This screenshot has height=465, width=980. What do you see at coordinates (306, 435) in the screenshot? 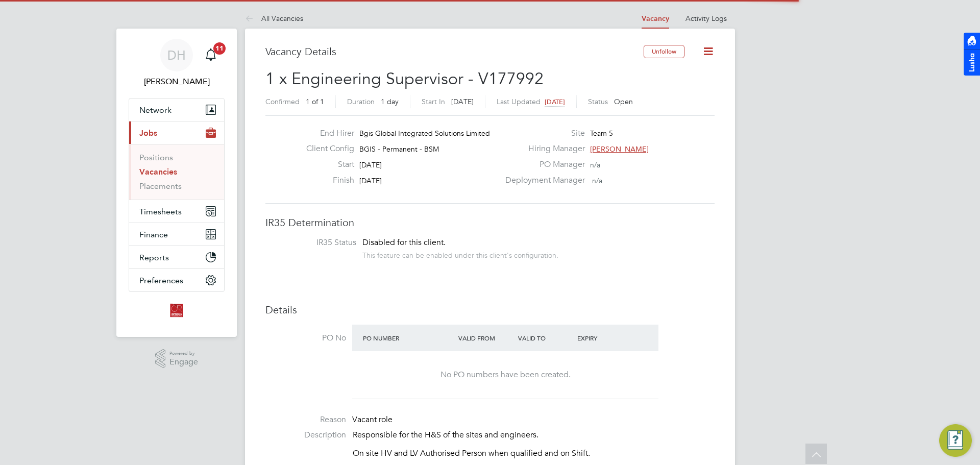
I see `label: Description` at bounding box center [306, 435].